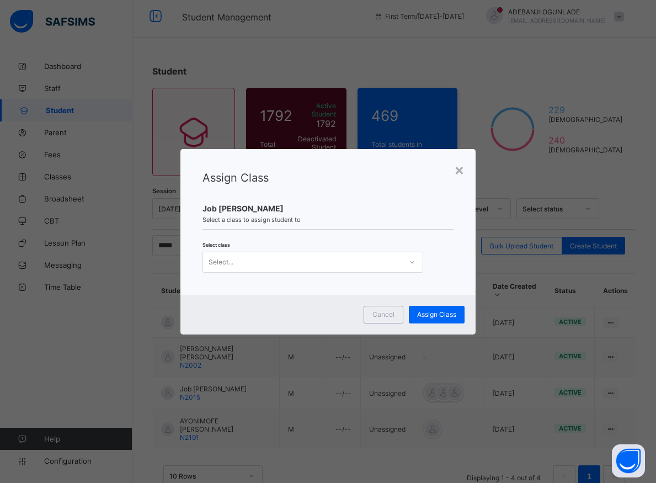  I want to click on span: Select a class to assign student to, so click(328, 220).